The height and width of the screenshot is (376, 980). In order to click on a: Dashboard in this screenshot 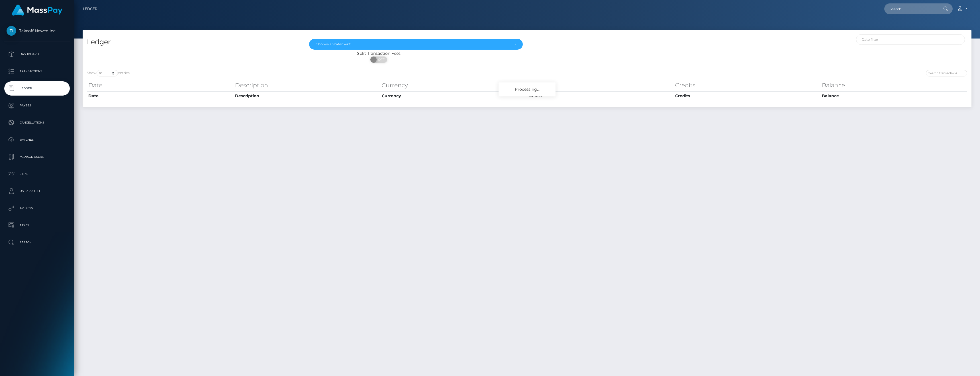, I will do `click(37, 54)`.